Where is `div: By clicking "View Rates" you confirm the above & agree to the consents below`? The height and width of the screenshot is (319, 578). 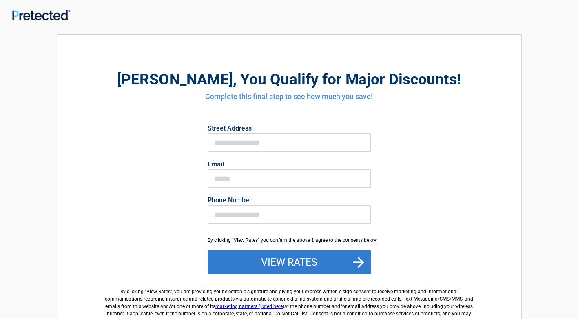 div: By clicking "View Rates" you confirm the above & agree to the consents below is located at coordinates (289, 240).